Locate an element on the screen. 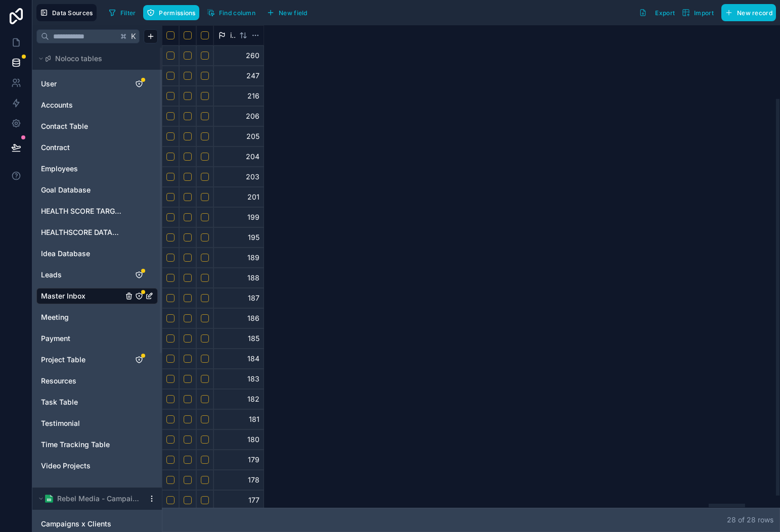 The width and height of the screenshot is (780, 532). a: HEALTHSCORE DATABASE is located at coordinates (82, 232).